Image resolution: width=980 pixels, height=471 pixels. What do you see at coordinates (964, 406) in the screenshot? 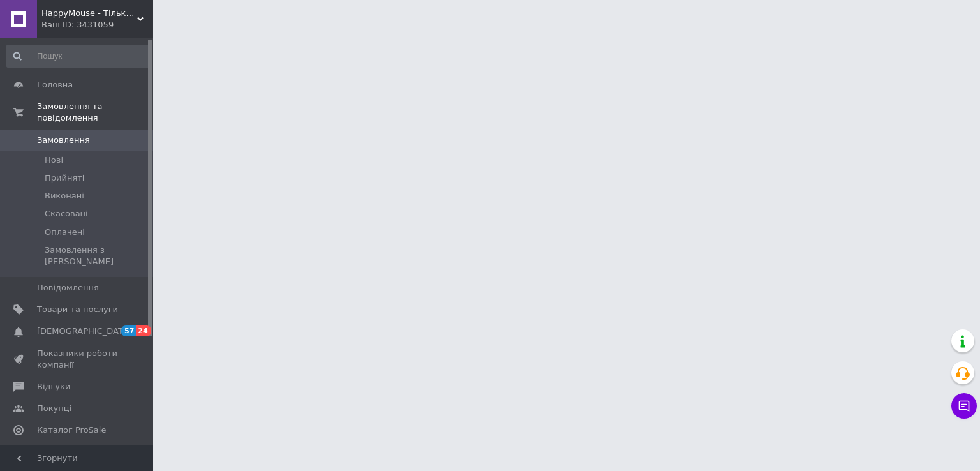
I see `button: Чат з покупцем` at bounding box center [964, 406].